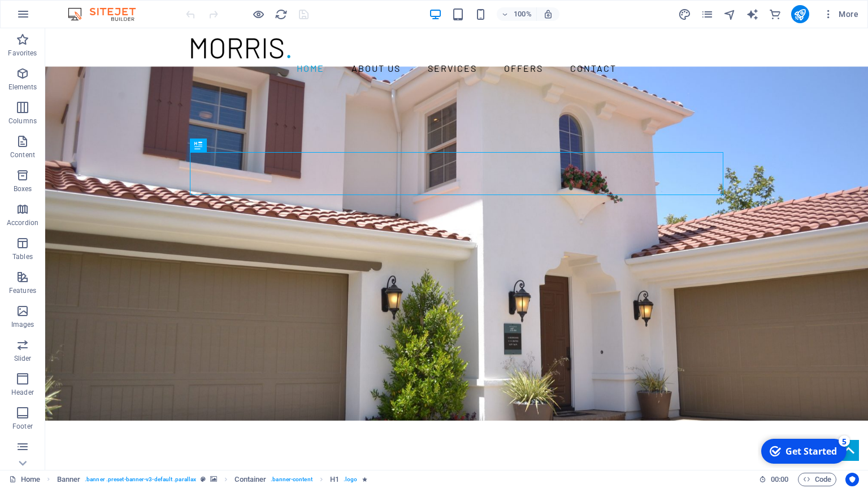 Image resolution: width=868 pixels, height=488 pixels. What do you see at coordinates (775, 14) in the screenshot?
I see `i: Commerce` at bounding box center [775, 14].